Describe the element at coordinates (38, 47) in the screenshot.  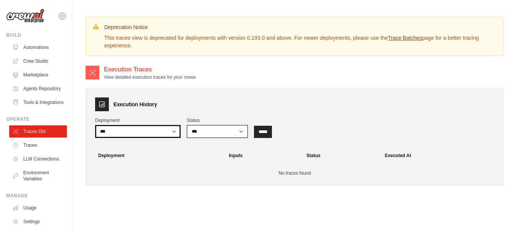
I see `a: Automations` at that location.